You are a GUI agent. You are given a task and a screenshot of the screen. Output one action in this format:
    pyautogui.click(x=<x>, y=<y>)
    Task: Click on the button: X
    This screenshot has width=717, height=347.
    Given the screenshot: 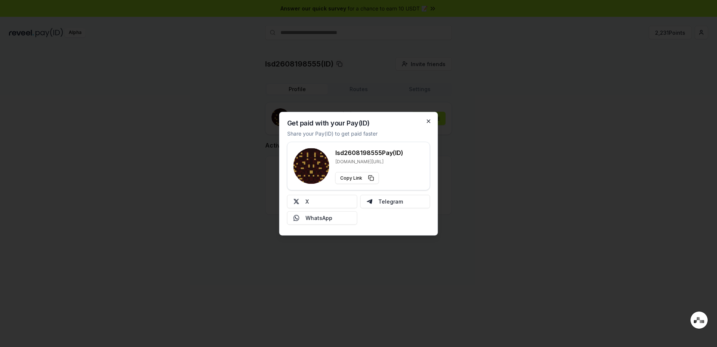 What is the action you would take?
    pyautogui.click(x=322, y=201)
    